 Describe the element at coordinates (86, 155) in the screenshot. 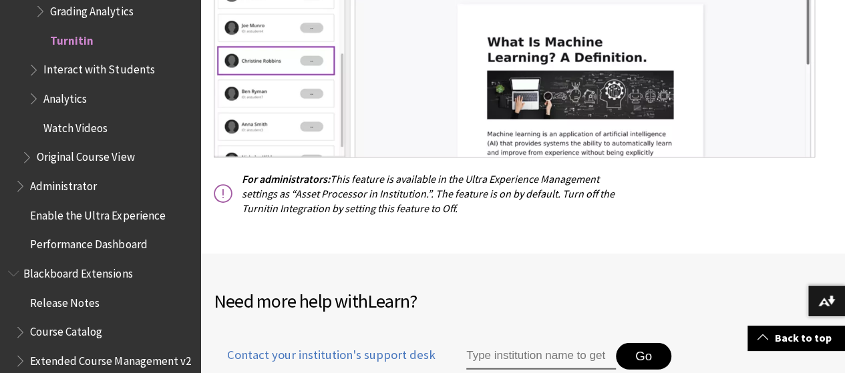

I see `span: Original Course View` at that location.